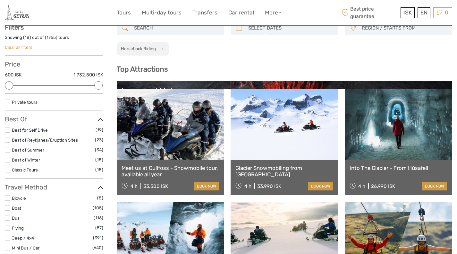  Describe the element at coordinates (51, 37) in the screenshot. I see `label: 1755` at that location.